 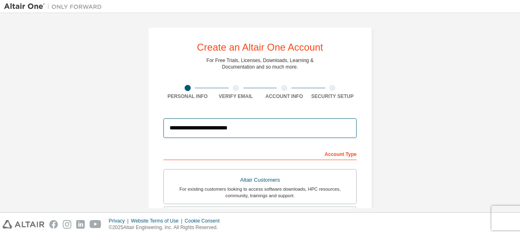 What do you see at coordinates (55, 7) in the screenshot?
I see `img: Altair One` at bounding box center [55, 7].